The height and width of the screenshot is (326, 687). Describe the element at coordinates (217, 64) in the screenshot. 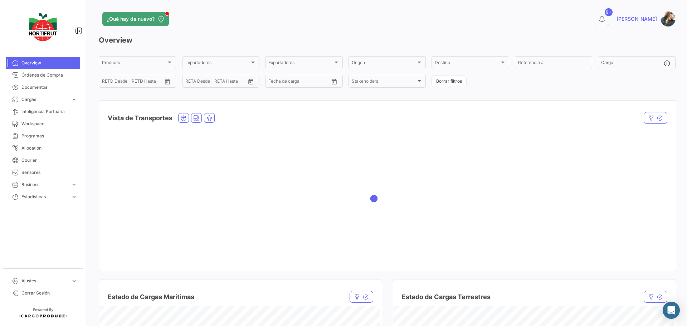

I see `span: Importadores` at that location.